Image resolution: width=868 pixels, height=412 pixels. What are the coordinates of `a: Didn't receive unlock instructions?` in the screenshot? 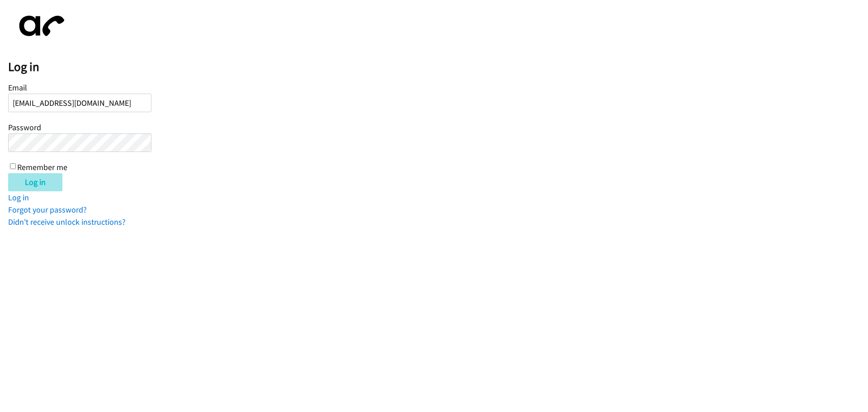 It's located at (67, 222).